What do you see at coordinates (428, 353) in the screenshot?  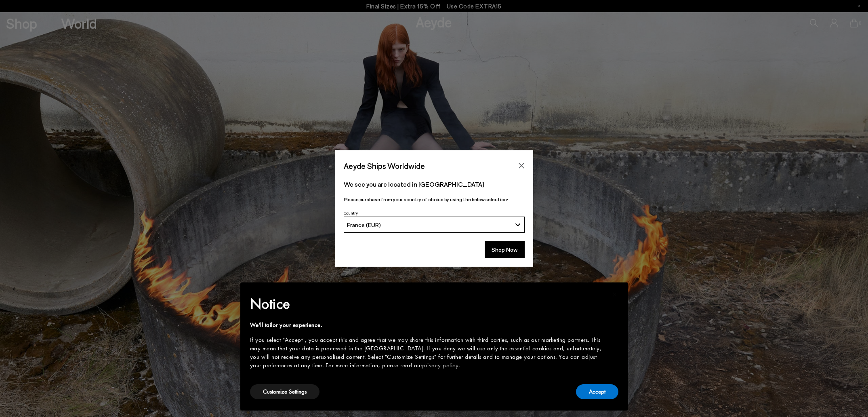 I see `div: If you select "Accept", you accept this and agree that we may share this information with third p...` at bounding box center [428, 353].